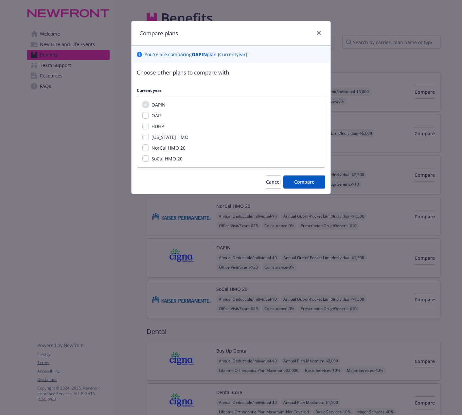  Describe the element at coordinates (158, 105) in the screenshot. I see `span: OAPIN` at that location.